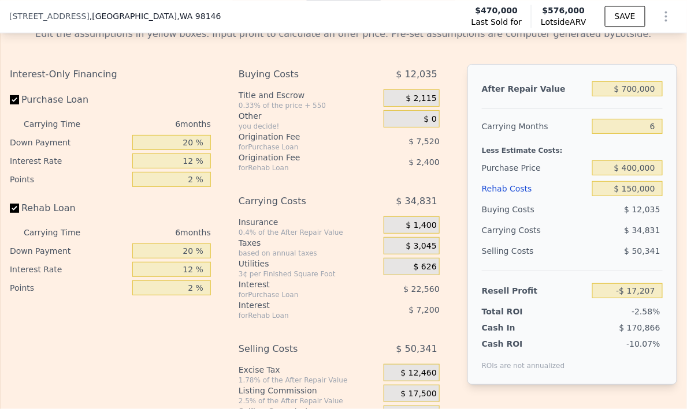 Image resolution: width=687 pixels, height=409 pixels. I want to click on div: 1.78% of the After Repair Value, so click(308, 381).